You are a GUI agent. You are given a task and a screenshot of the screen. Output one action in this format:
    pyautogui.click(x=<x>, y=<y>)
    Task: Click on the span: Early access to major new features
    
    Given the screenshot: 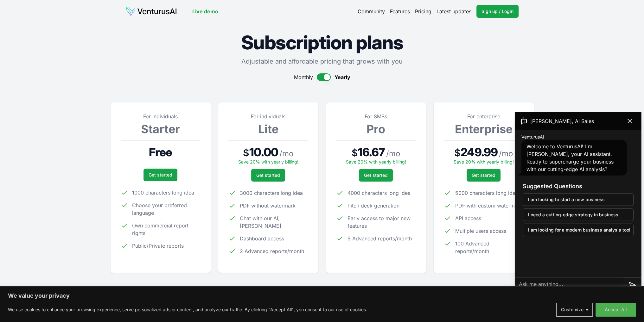 What is the action you would take?
    pyautogui.click(x=382, y=222)
    